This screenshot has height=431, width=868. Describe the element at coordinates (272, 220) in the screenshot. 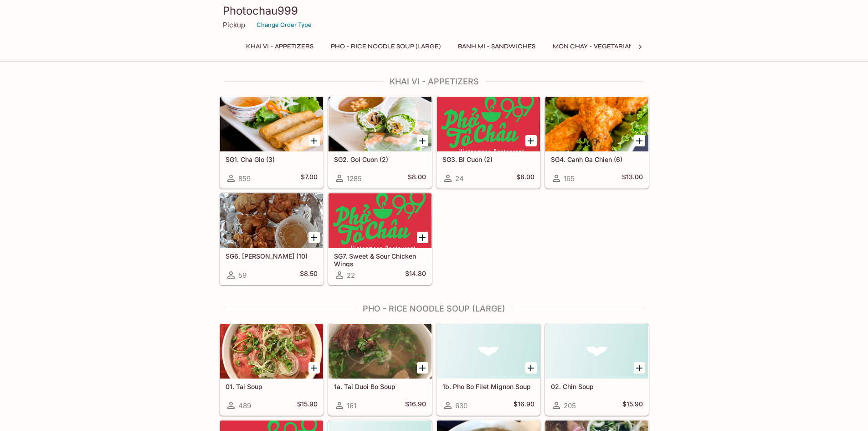

I see `div: SG6. Hoanh Thanh Chien (10)` at that location.